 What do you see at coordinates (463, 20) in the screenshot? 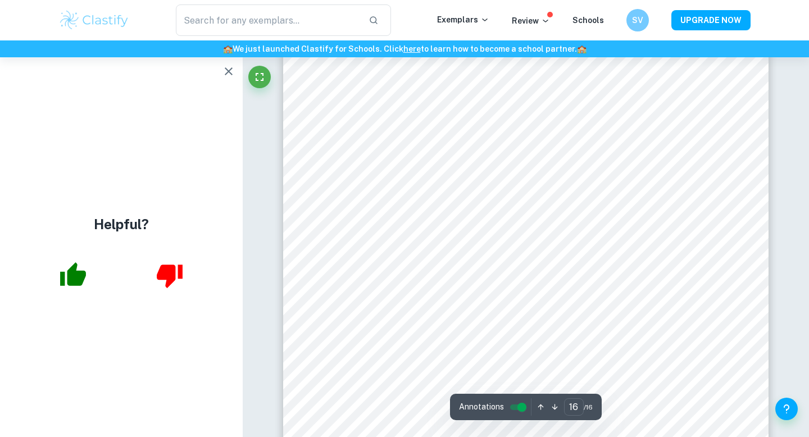
I see `p: Exemplars` at bounding box center [463, 20].